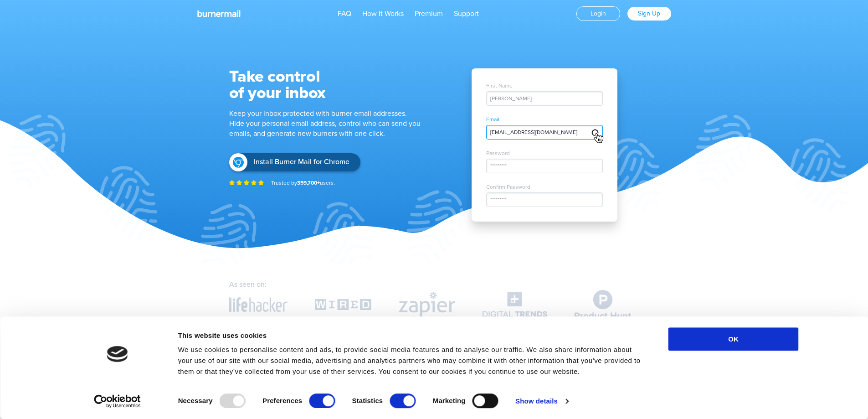  Describe the element at coordinates (117, 401) in the screenshot. I see `a: Usercentrics Cookiebot - opens in a new window` at that location.